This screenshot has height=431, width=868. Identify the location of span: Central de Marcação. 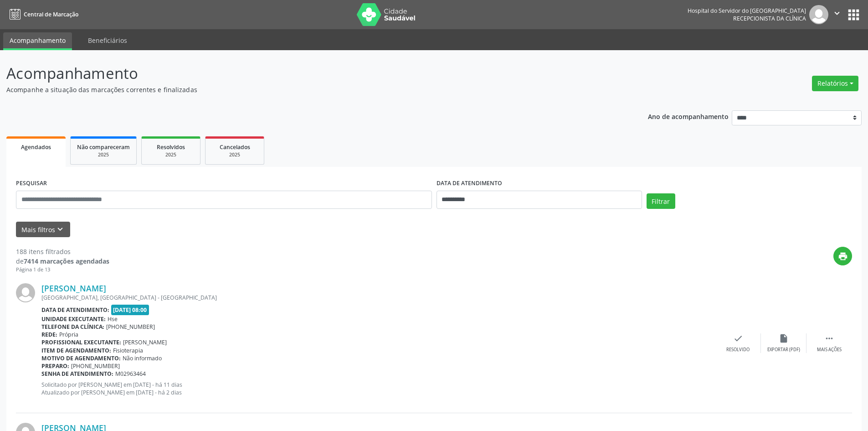
(51, 14).